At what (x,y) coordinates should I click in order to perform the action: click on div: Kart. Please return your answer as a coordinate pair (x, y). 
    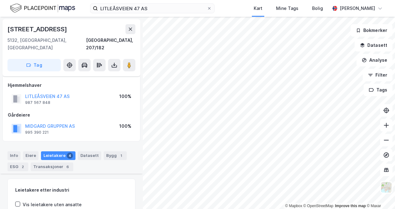
    Looking at the image, I should click on (258, 8).